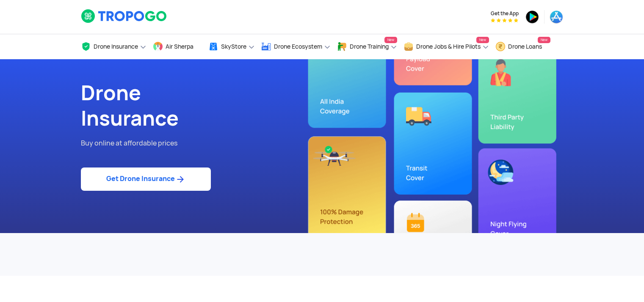 The image size is (644, 302). I want to click on h1: Drone Insurance, so click(198, 106).